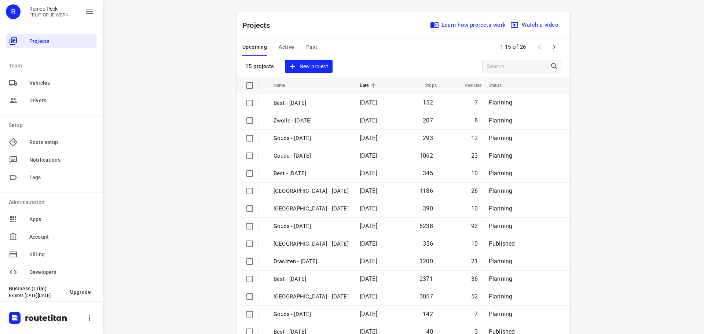 This screenshot has width=704, height=334. Describe the element at coordinates (311, 103) in the screenshot. I see `p: Best - Friday` at that location.